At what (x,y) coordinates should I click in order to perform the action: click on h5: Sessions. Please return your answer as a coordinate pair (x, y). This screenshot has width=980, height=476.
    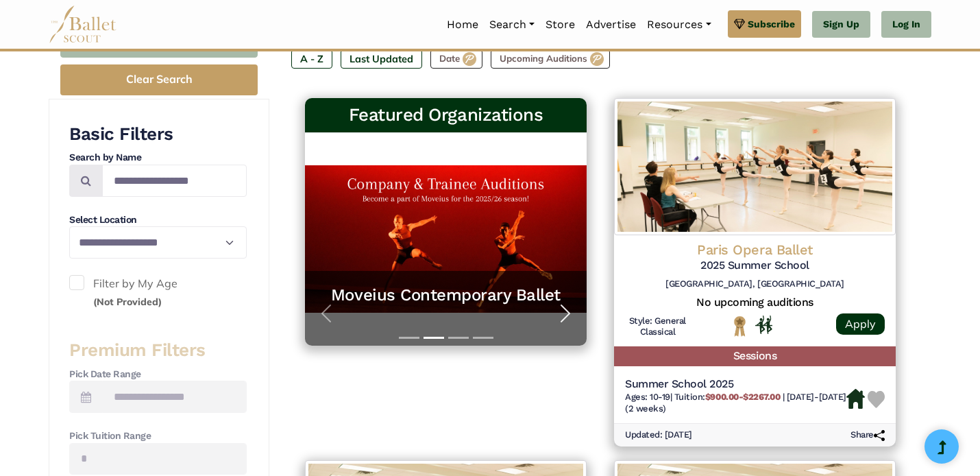
    Looking at the image, I should click on (755, 356).